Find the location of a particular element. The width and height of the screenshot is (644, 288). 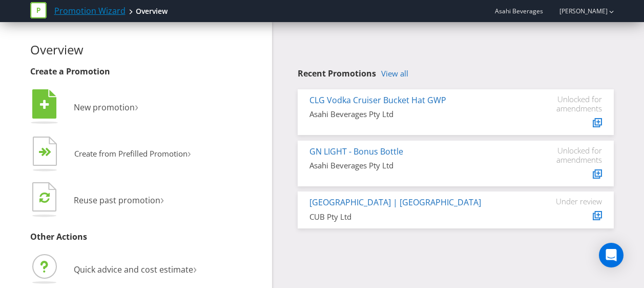

div: CUB Pty Ltd is located at coordinates (417, 216).